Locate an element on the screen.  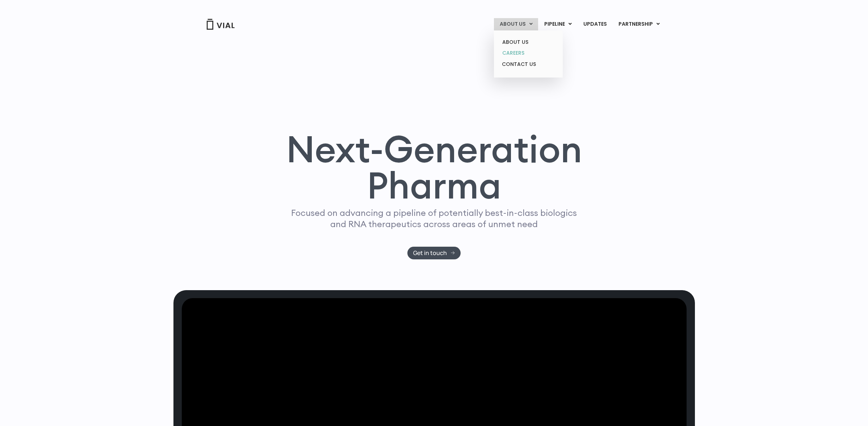
h1: Next-Generation Pharma is located at coordinates (434, 167).